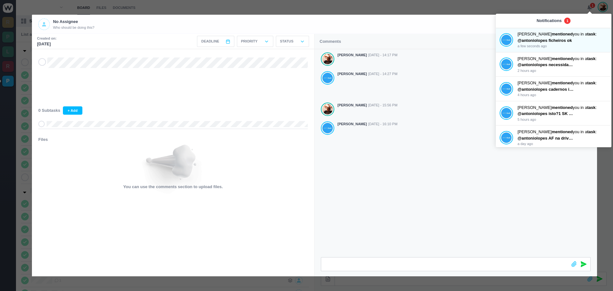 The image size is (613, 291). Describe the element at coordinates (549, 21) in the screenshot. I see `p: Notifications` at that location.